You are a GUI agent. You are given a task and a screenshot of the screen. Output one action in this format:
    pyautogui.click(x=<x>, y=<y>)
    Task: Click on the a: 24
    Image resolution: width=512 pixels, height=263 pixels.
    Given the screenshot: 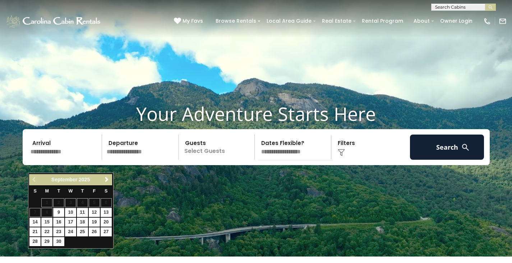 What is the action you would take?
    pyautogui.click(x=70, y=232)
    